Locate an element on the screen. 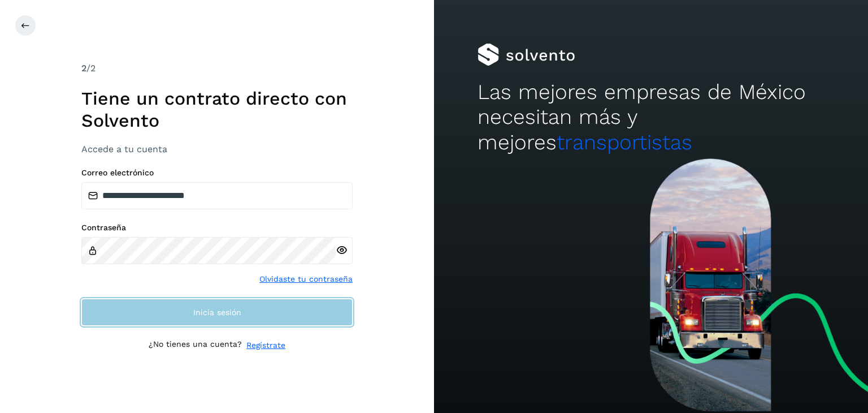  span: 2 is located at coordinates (84, 68).